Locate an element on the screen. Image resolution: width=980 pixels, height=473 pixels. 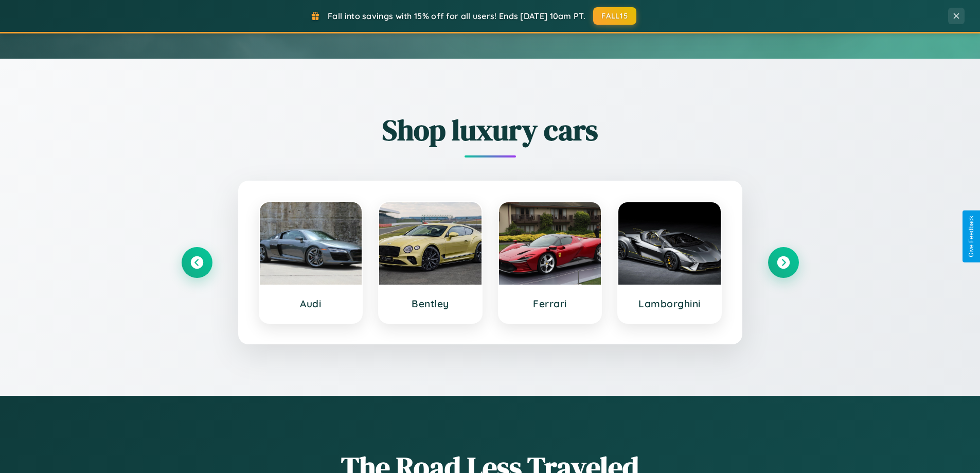
h3: Lamborghini is located at coordinates (669, 304).